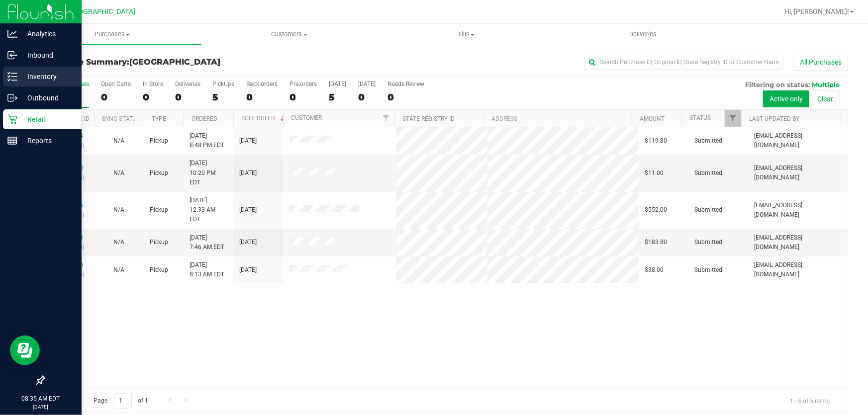 This screenshot has height=415, width=868. Describe the element at coordinates (654, 270) in the screenshot. I see `span: $38.00` at that location.